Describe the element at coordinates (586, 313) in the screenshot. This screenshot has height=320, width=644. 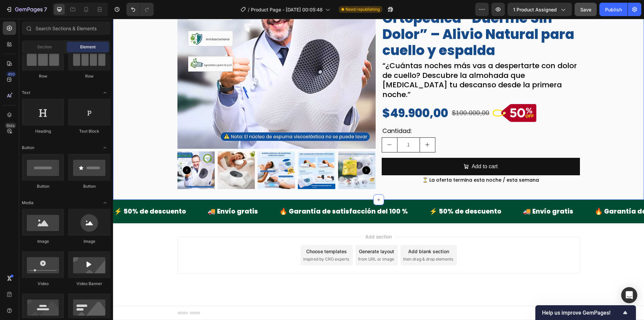
I see `button: Show survey - Help us improve GemPages!` at that location.